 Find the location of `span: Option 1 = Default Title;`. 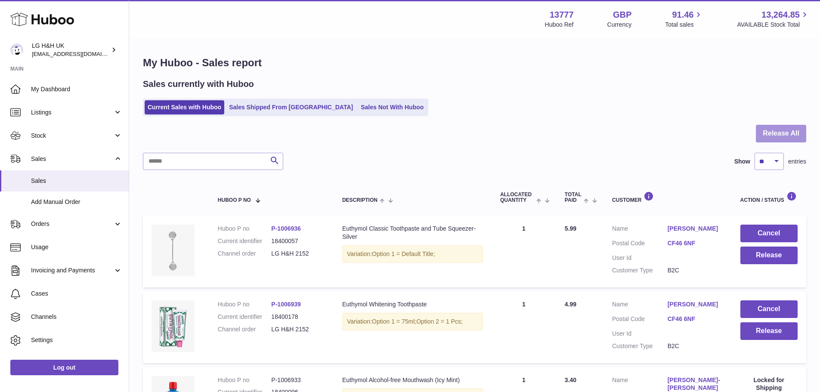

span: Option 1 = Default Title; is located at coordinates (403, 254).